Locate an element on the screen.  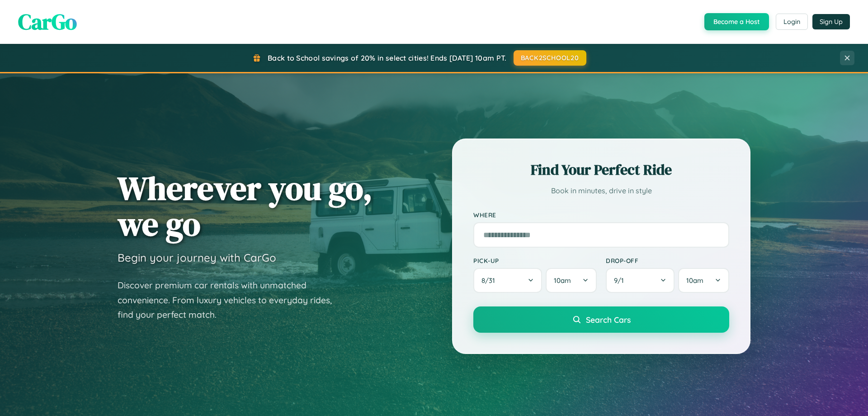
button: 8/31 is located at coordinates (508, 280).